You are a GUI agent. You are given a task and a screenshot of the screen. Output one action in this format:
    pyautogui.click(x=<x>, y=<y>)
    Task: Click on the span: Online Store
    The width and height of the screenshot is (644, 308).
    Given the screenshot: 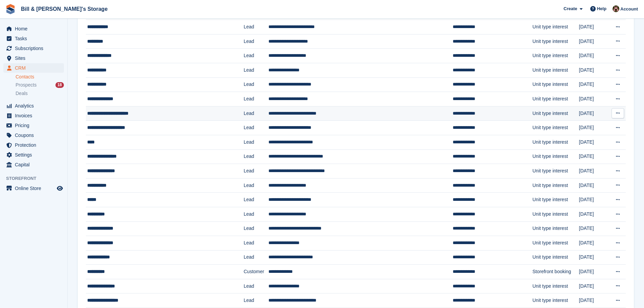 What is the action you would take?
    pyautogui.click(x=35, y=188)
    